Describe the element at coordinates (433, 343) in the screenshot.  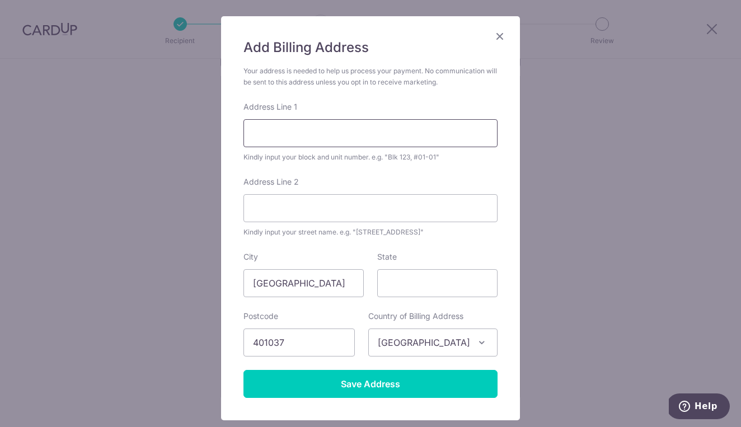
I see `span: Singapore` at that location.